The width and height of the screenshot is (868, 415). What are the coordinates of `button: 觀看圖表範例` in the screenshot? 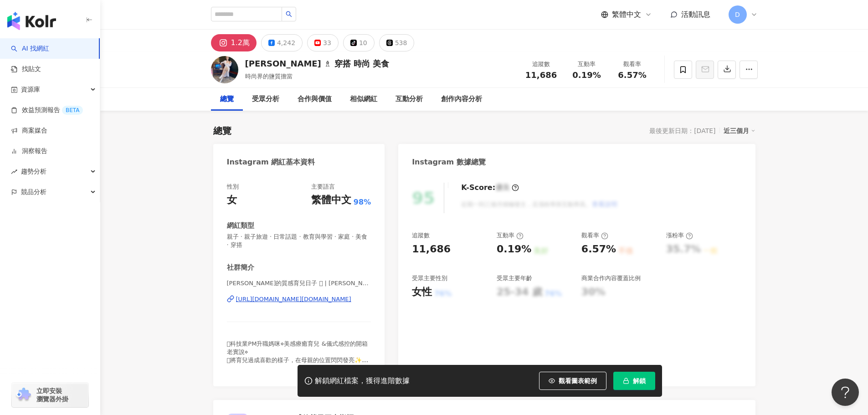 It's located at (573, 381).